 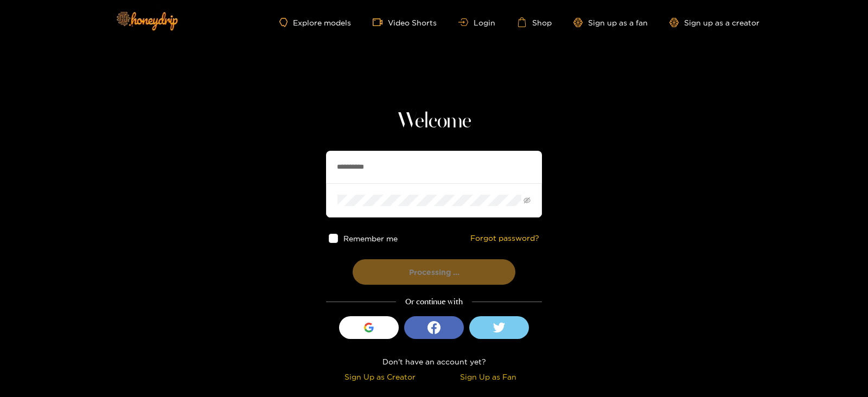 I want to click on a: Forgot password?, so click(x=504, y=238).